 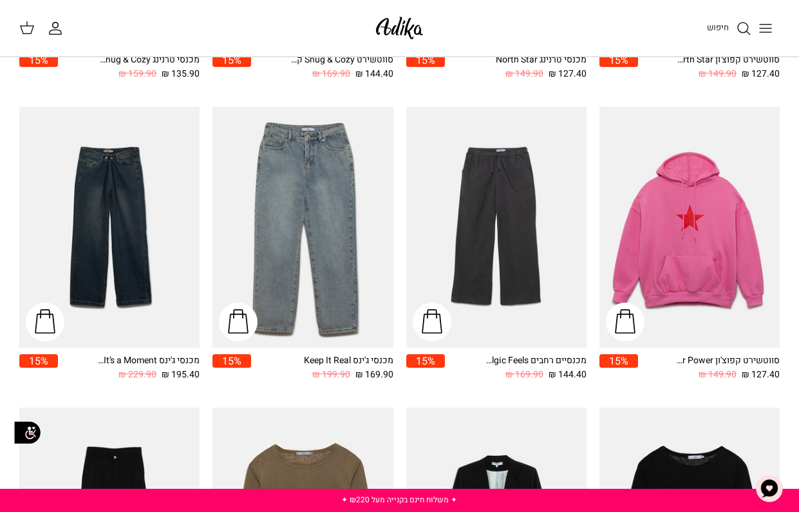 I want to click on a: סווטשירט קפוצ'ון Star Power אוברסייז 127.40 ₪ 149.90 ₪, so click(x=709, y=368).